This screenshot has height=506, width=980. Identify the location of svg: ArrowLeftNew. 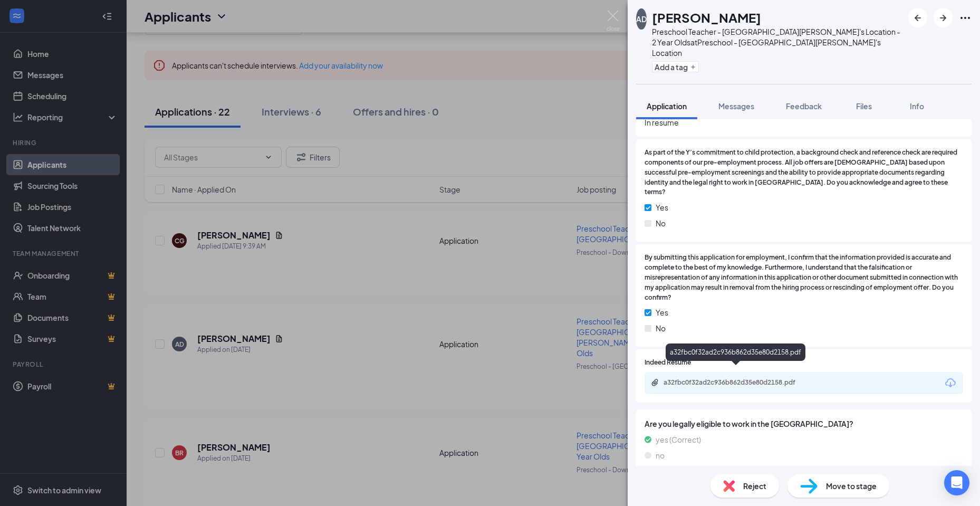
(918, 18).